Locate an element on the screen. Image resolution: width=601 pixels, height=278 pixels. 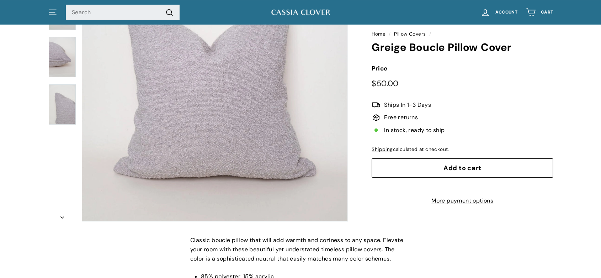
span: Free returns is located at coordinates (401, 117).